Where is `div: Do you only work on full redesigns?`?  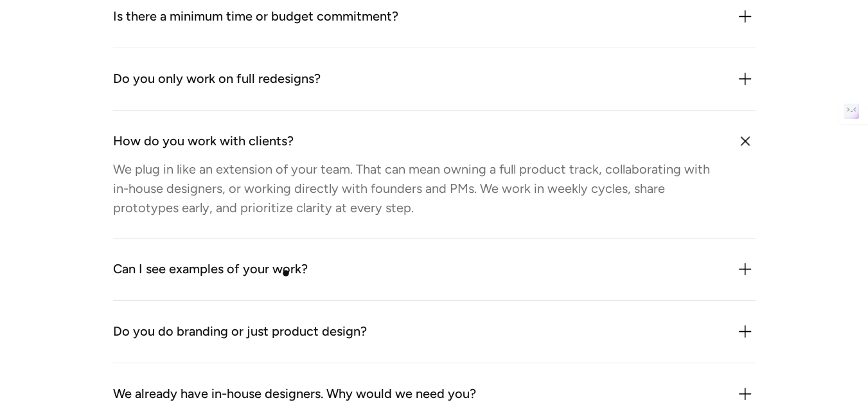 div: Do you only work on full redesigns? is located at coordinates (216, 79).